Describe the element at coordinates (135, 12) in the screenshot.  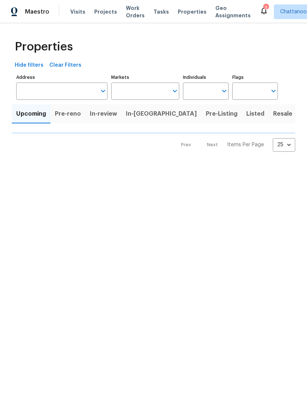
I see `span: Work Orders` at that location.